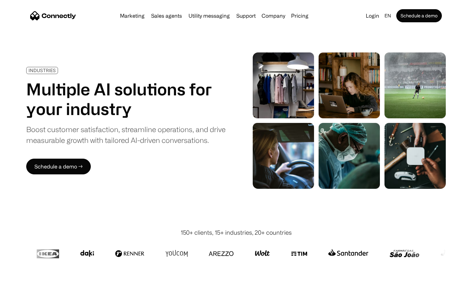 The width and height of the screenshot is (472, 295). Describe the element at coordinates (246, 16) in the screenshot. I see `a: Support` at that location.